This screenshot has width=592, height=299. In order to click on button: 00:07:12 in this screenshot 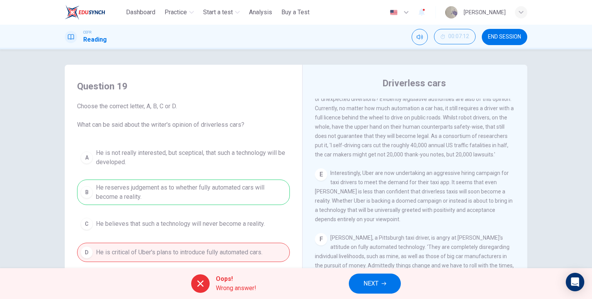, I will do `click(454, 37)`.